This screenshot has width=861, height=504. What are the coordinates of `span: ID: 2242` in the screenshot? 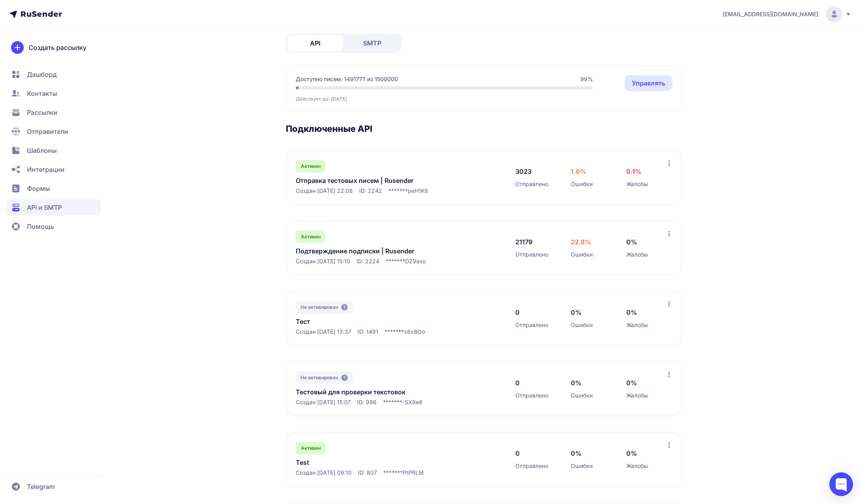 It's located at (370, 191).